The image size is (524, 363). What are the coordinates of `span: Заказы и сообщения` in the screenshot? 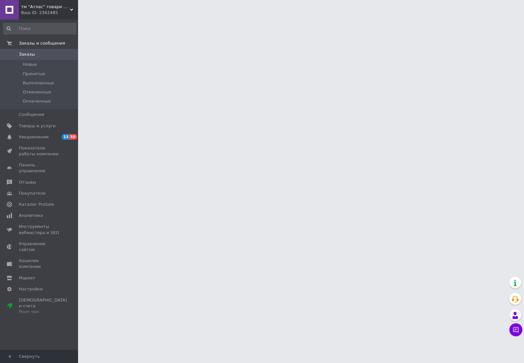 It's located at (42, 43).